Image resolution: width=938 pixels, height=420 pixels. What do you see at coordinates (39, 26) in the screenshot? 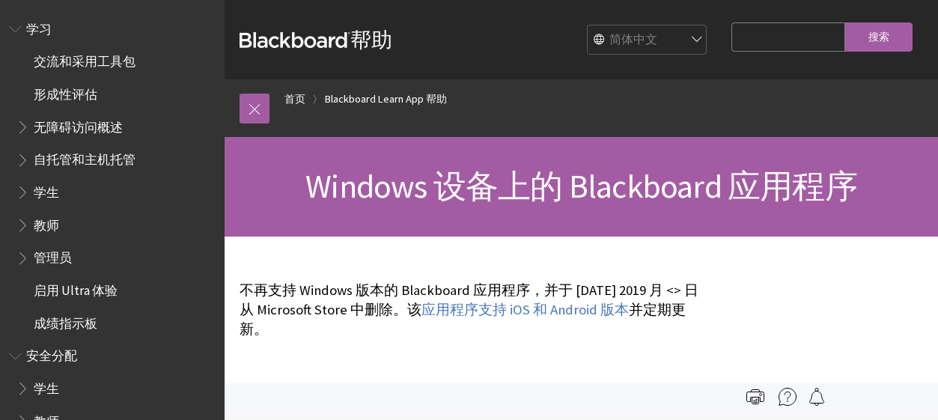
I see `span: 学习` at bounding box center [39, 26].